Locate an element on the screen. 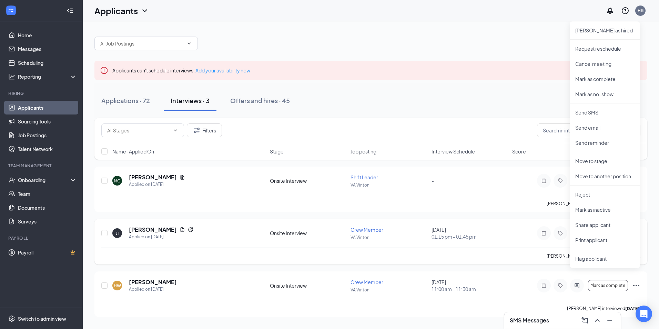  svg: ComposeMessage is located at coordinates (585, 320).